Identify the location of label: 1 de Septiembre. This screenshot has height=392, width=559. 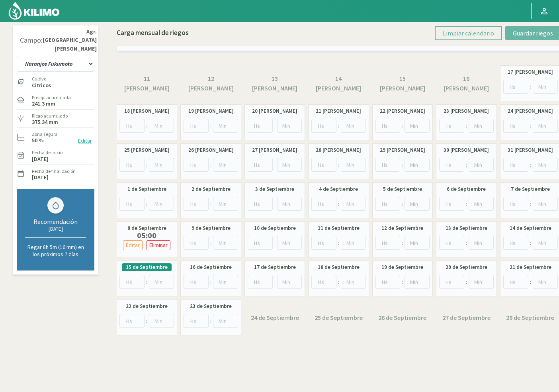
(147, 189).